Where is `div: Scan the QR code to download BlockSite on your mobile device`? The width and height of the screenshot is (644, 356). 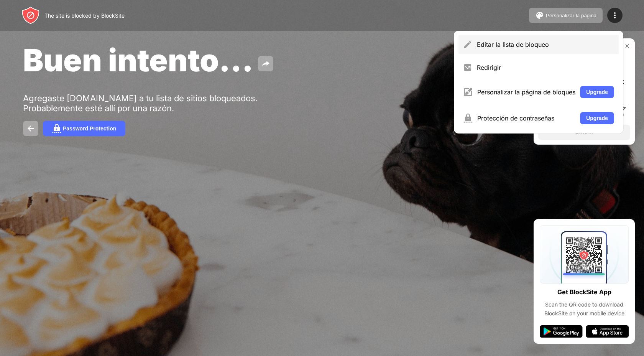 div: Scan the QR code to download BlockSite on your mobile device is located at coordinates (584, 309).